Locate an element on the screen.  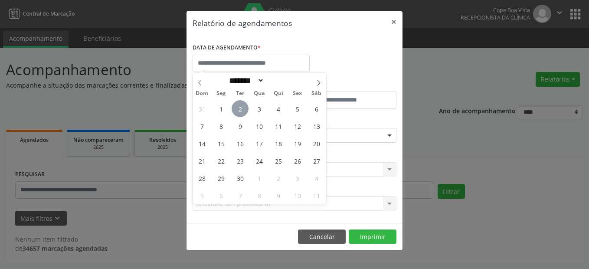
span: Setembro 25, 2025 is located at coordinates (278, 160).